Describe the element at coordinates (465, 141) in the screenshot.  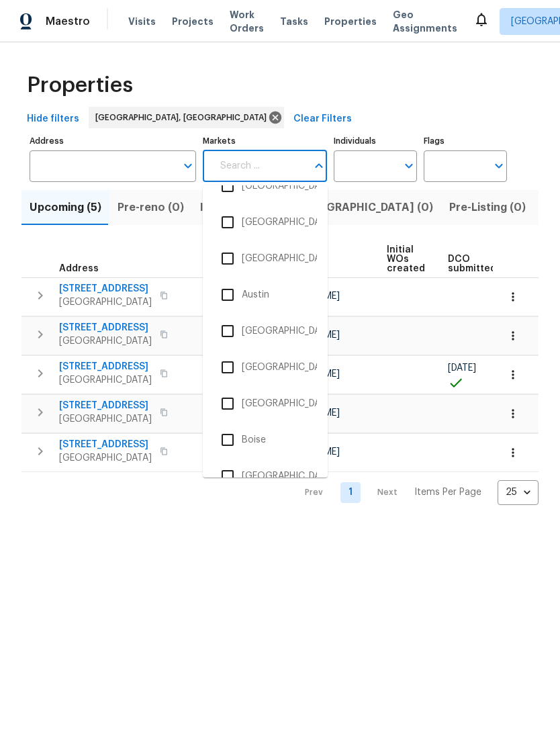
I see `label: Flags` at that location.